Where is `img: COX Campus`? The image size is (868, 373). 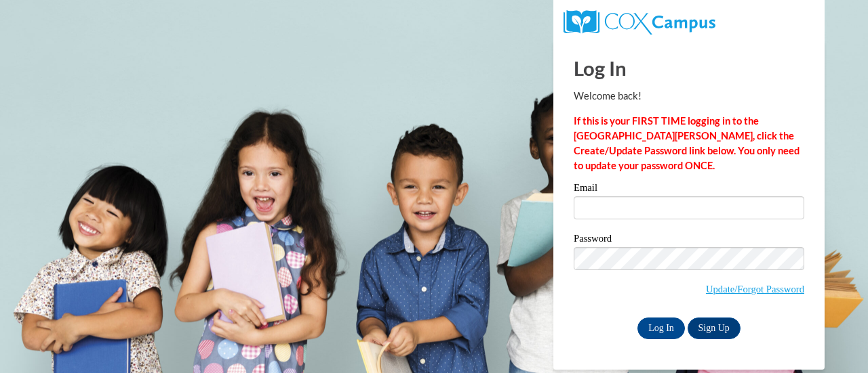 img: COX Campus is located at coordinates (639, 22).